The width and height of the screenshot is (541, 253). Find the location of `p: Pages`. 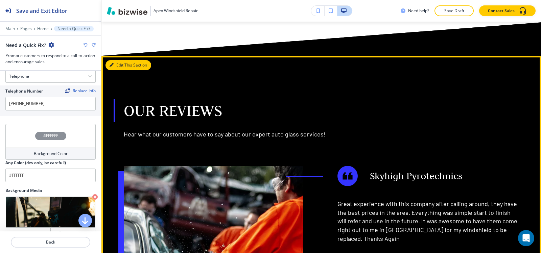

p: Pages is located at coordinates (26, 29).